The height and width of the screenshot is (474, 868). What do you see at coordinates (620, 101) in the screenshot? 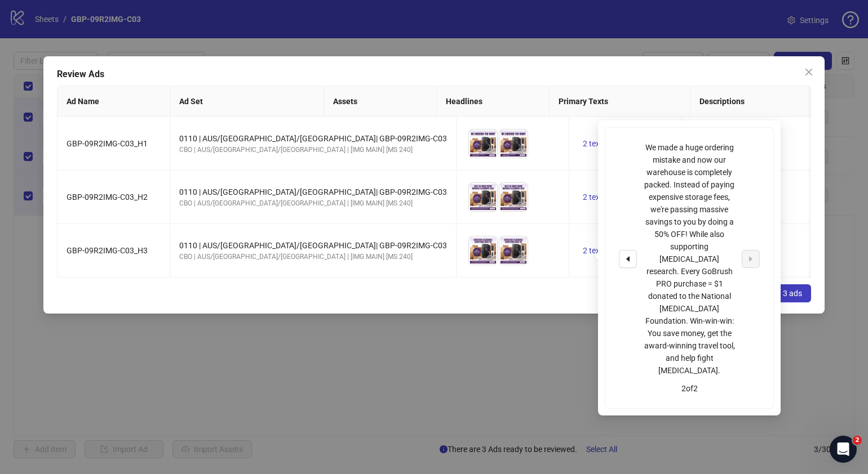
I see `th: Primary Texts` at bounding box center [620, 101].